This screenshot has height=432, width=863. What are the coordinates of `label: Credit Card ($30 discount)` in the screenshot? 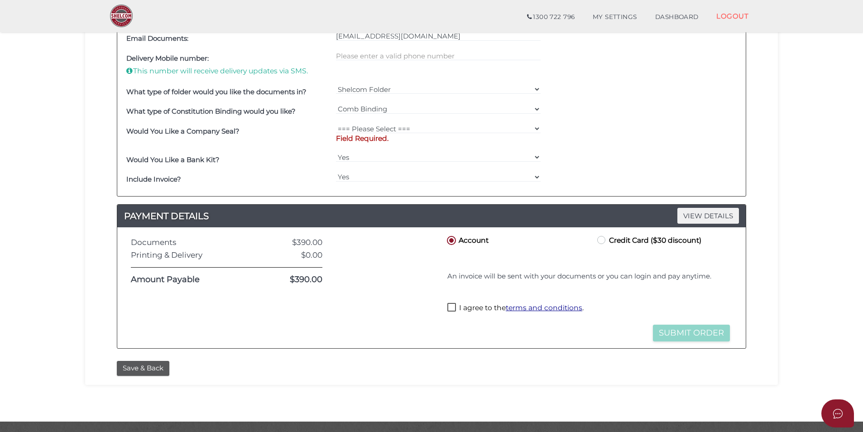 It's located at (649, 240).